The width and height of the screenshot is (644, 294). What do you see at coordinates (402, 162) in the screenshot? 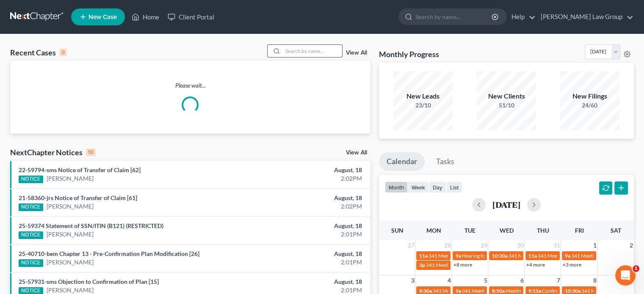
I see `a: Calendar` at bounding box center [402, 162].